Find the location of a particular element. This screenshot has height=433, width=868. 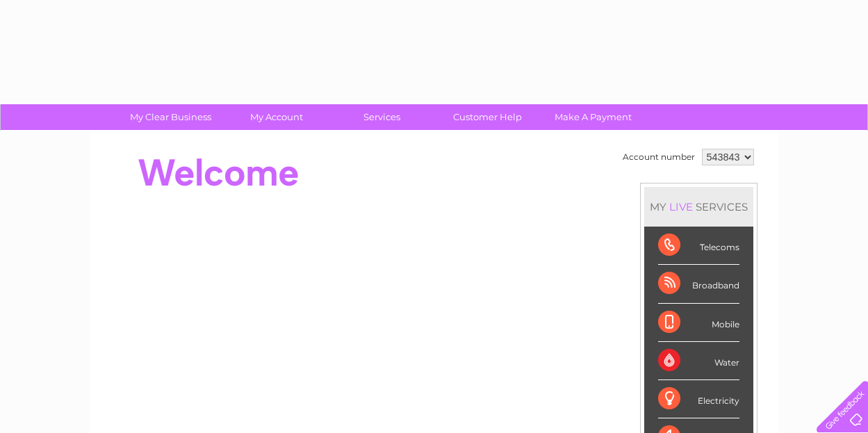

div: LIVE is located at coordinates (681, 206).